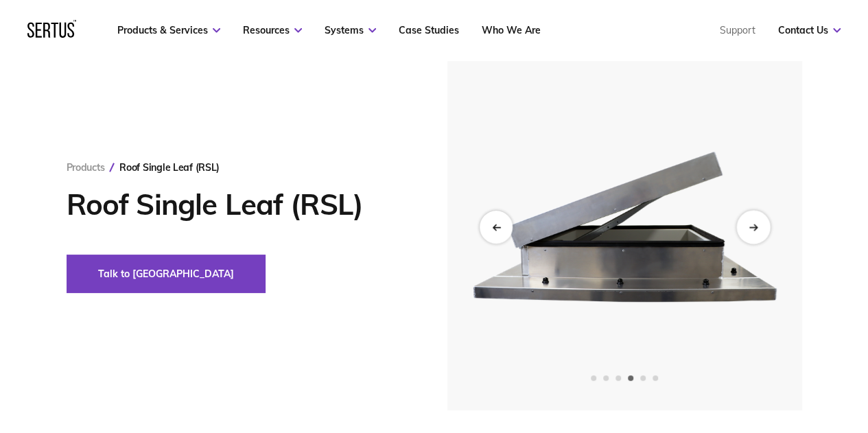 Image resolution: width=868 pixels, height=433 pixels. Describe the element at coordinates (593, 378) in the screenshot. I see `span: Go to slide 1` at that location.